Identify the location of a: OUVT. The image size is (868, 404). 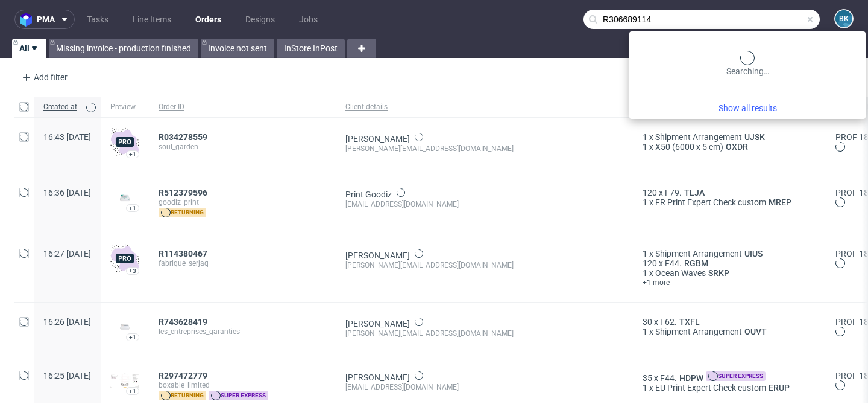
(756, 331).